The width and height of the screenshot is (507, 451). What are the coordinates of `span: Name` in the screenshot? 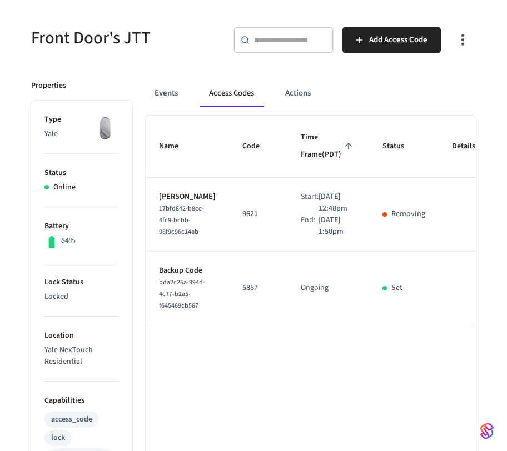 It's located at (176, 146).